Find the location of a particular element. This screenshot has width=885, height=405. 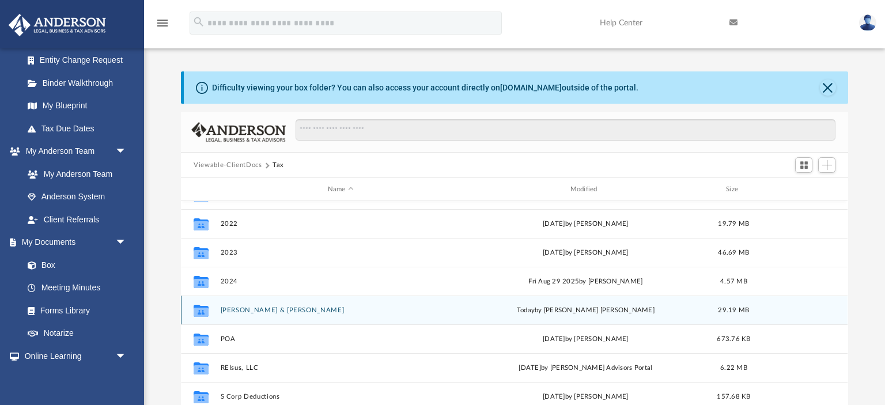

button: 2024 is located at coordinates (340, 281).